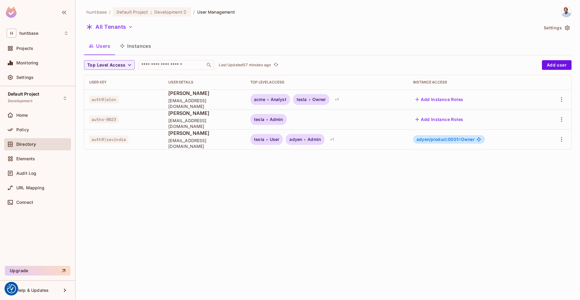 This screenshot has width=580, height=300. What do you see at coordinates (296, 139) in the screenshot?
I see `span: adyen` at bounding box center [296, 139].